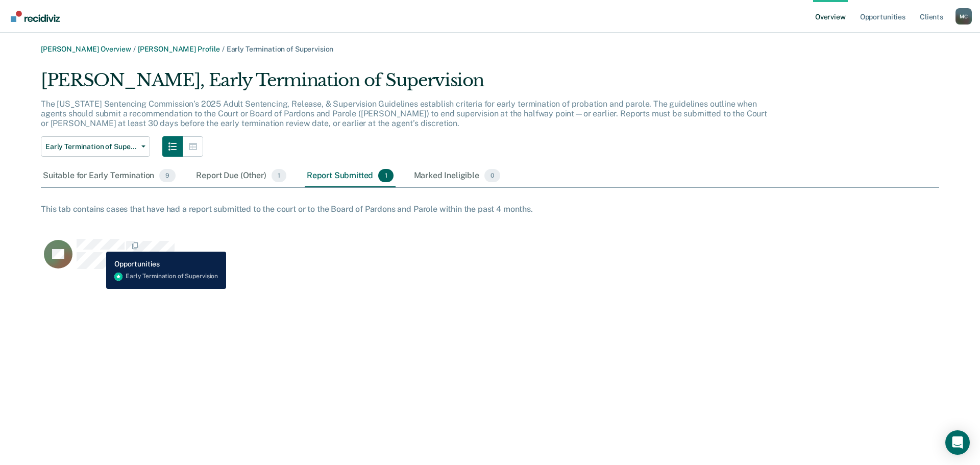 The image size is (980, 465). Describe the element at coordinates (109, 176) in the screenshot. I see `div: Suitable for Early Termination9` at that location.